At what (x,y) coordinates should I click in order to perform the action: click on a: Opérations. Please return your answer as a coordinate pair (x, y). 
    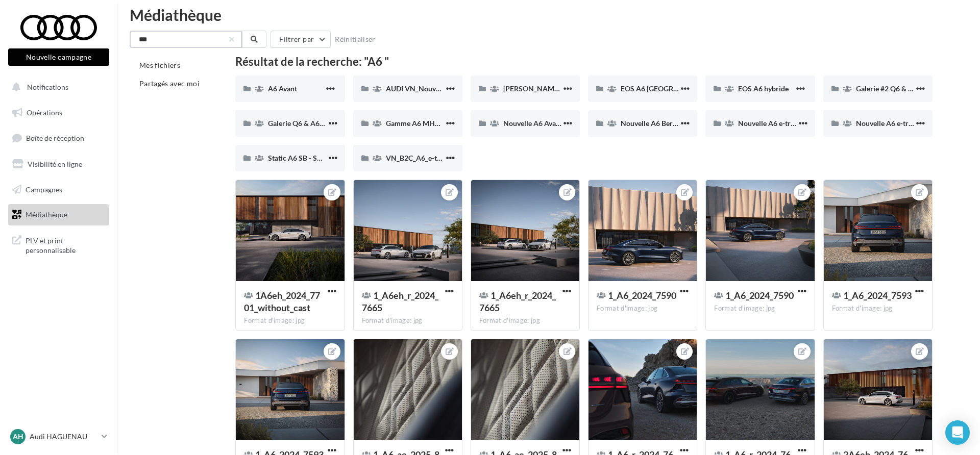
    Looking at the image, I should click on (59, 113).